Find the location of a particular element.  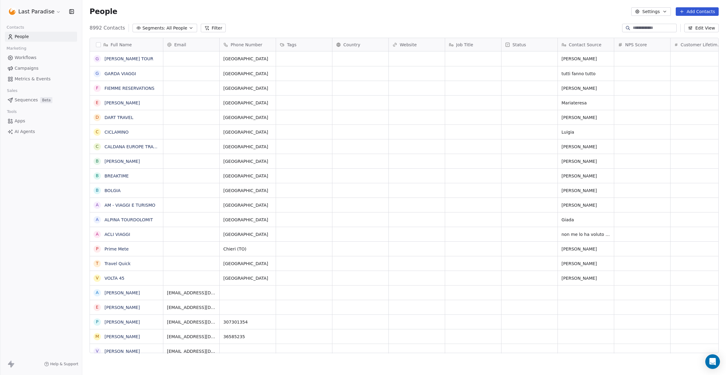

span: Job Title is located at coordinates (465, 45).